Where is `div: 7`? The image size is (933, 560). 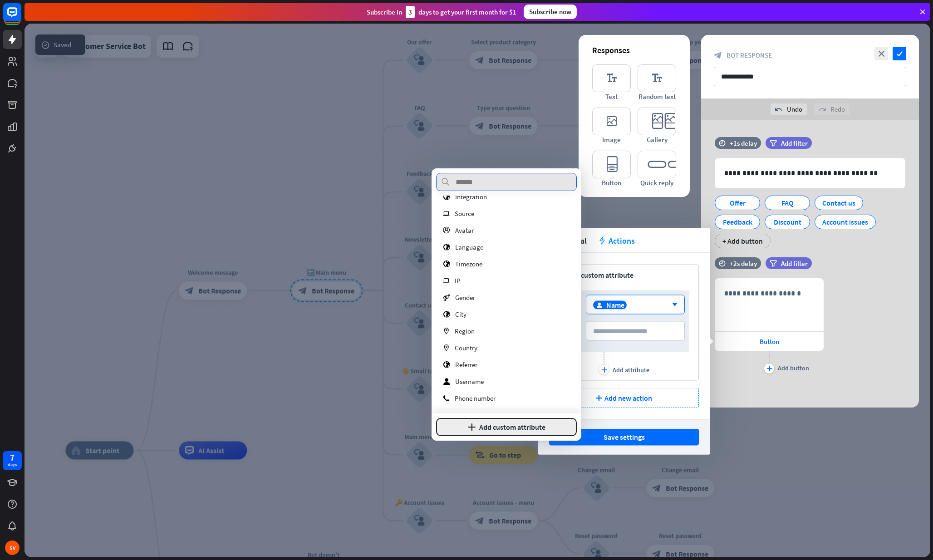
div: 7 is located at coordinates (13, 457).